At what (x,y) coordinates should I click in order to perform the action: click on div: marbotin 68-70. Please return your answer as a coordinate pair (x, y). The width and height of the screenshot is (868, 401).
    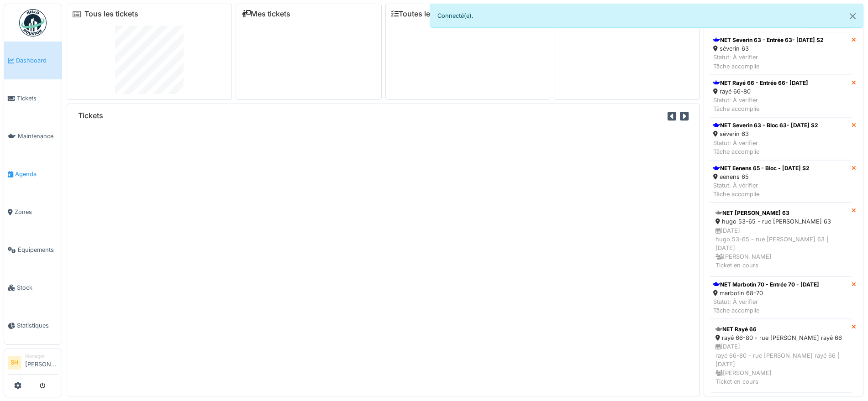
    Looking at the image, I should click on (766, 293).